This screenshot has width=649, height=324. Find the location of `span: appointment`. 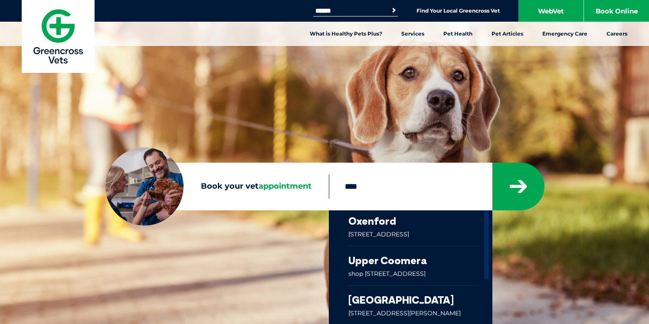

span: appointment is located at coordinates (285, 186).